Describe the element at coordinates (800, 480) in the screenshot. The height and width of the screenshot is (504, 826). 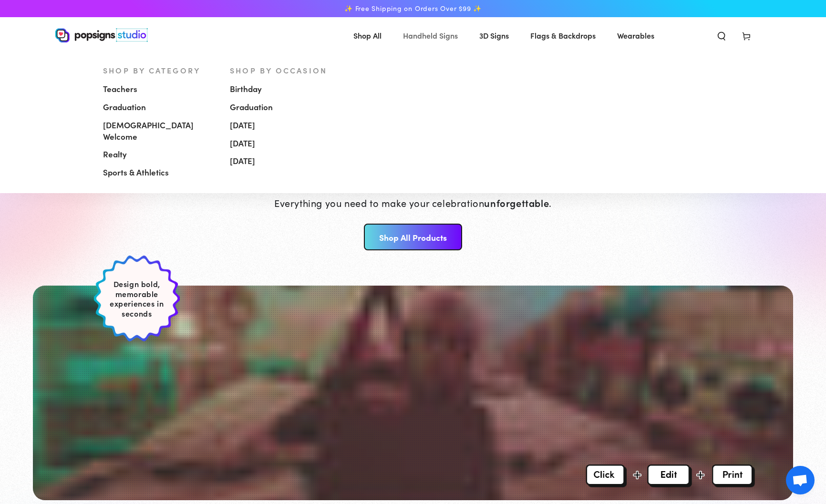
I see `a: Open chat` at that location.